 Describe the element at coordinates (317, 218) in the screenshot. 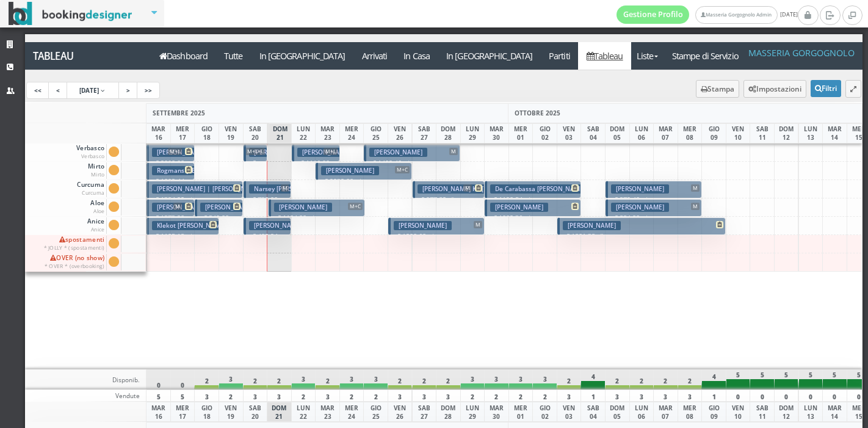

I see `p: € 1104.00` at that location.